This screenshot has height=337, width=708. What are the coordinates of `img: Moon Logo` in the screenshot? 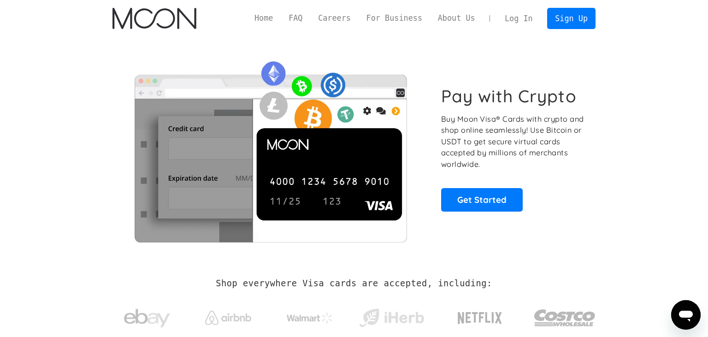 It's located at (154, 18).